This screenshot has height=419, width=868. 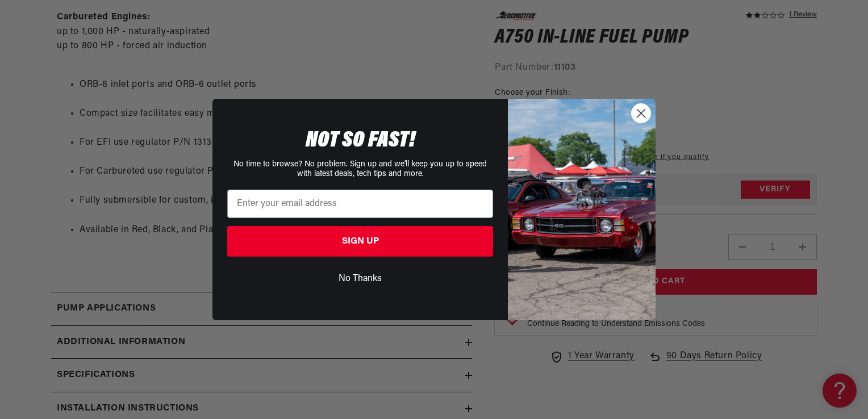 I want to click on input: Enter your email address, so click(x=360, y=204).